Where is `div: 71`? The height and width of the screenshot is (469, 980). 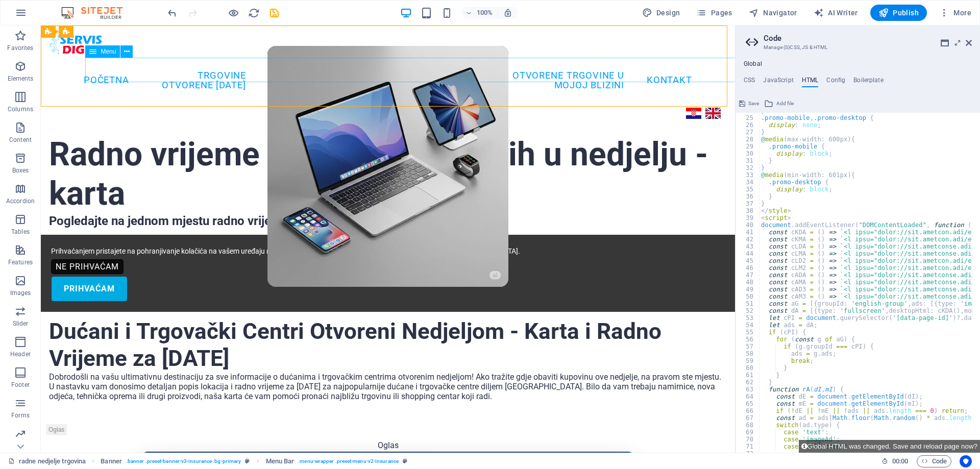 div: 71 is located at coordinates (747, 446).